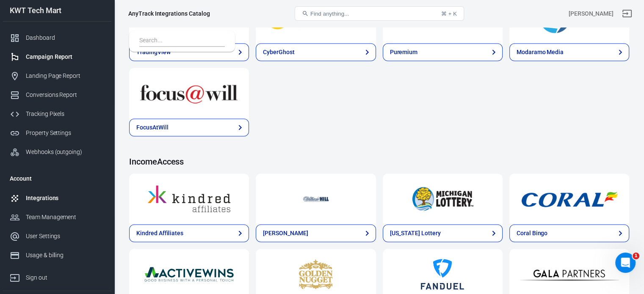 The width and height of the screenshot is (644, 294). I want to click on a: Conversions Report, so click(57, 95).